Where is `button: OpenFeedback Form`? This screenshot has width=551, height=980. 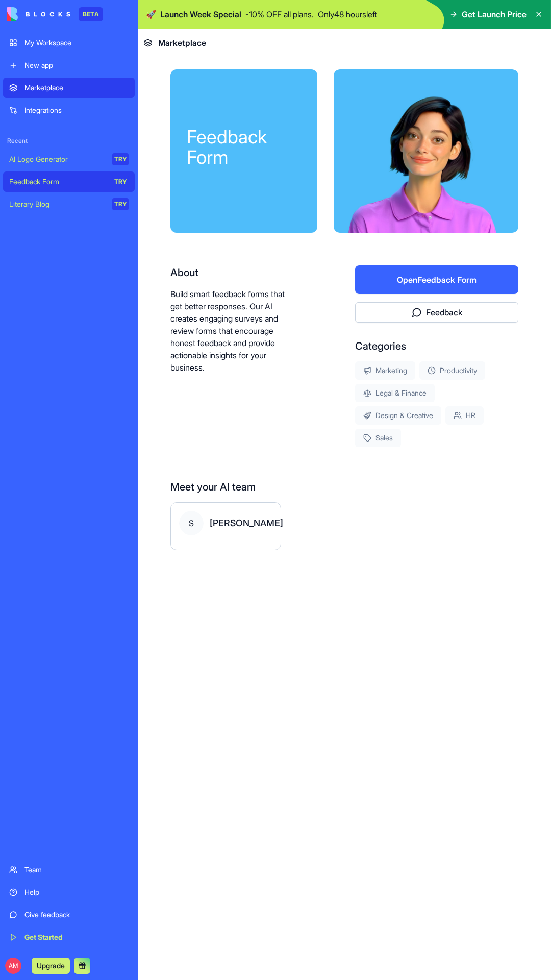
button: OpenFeedback Form is located at coordinates (437, 280).